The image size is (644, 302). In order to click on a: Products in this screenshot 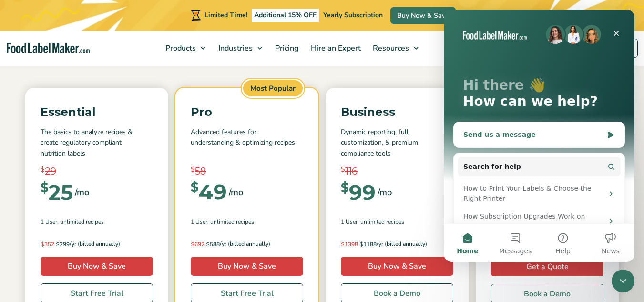, I will do `click(185, 48)`.